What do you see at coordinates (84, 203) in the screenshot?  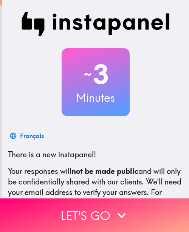 I see `a: Privacy Policy` at bounding box center [84, 203].